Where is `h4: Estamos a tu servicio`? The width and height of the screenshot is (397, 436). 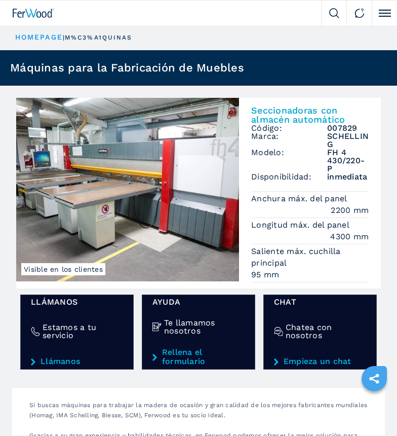 h4: Estamos a tu servicio is located at coordinates (83, 331).